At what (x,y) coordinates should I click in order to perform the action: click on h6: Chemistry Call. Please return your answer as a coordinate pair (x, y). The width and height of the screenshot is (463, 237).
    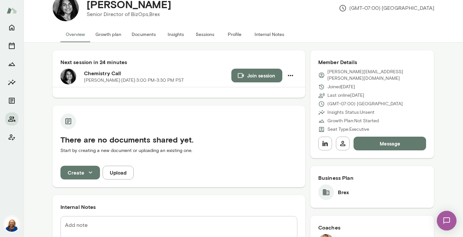
    Looking at the image, I should click on (157, 73).